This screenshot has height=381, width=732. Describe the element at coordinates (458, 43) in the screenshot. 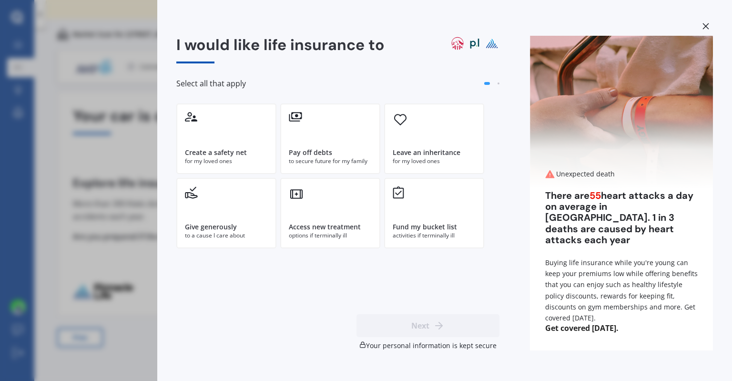

I see `img: aia logo` at that location.